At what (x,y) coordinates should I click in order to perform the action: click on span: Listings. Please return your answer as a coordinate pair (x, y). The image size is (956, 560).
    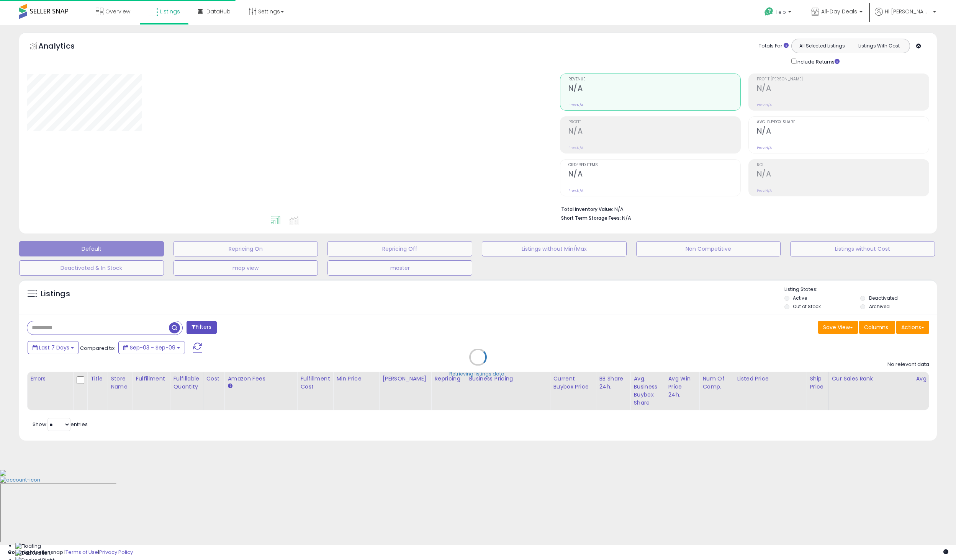
    Looking at the image, I should click on (170, 11).